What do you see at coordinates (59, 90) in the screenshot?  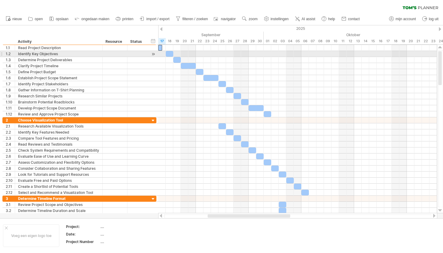 I see `div: Gather Information on T-Shirt Planning` at bounding box center [59, 90].